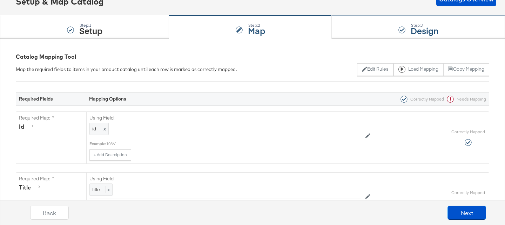 The width and height of the screenshot is (505, 225). Describe the element at coordinates (98, 144) in the screenshot. I see `div: Example:` at that location.